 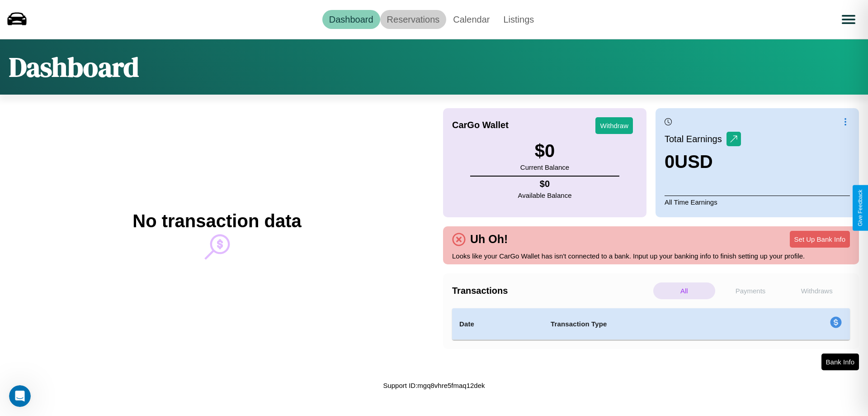 I want to click on a: Dashboard, so click(x=352, y=19).